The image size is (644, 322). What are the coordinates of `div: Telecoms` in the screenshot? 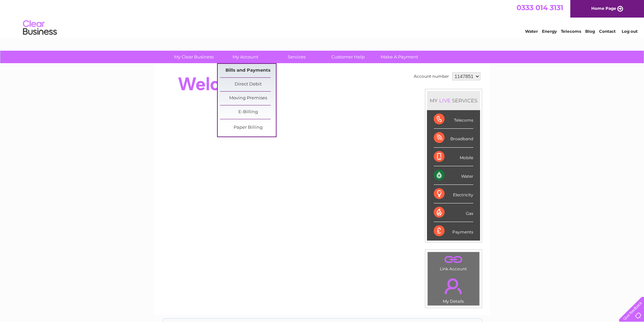 It's located at (453, 119).